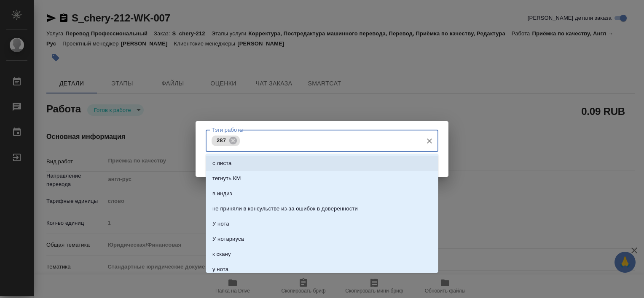 This screenshot has height=298, width=644. I want to click on p: тегнуть КМ, so click(227, 179).